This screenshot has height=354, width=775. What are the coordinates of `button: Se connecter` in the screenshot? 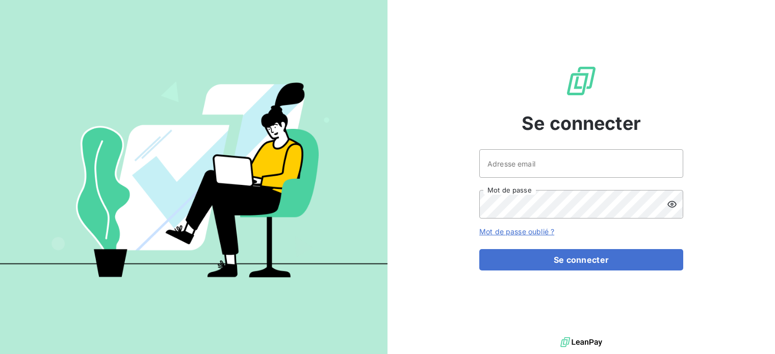 It's located at (581, 260).